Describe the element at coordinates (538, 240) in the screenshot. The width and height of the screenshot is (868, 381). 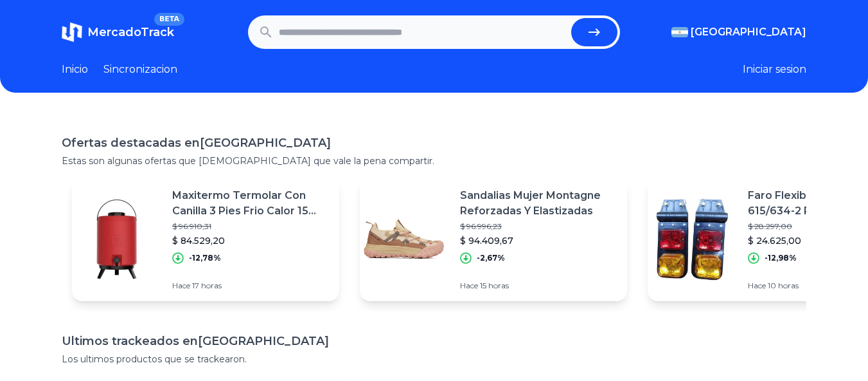
I see `p: $ 94.409,67` at that location.